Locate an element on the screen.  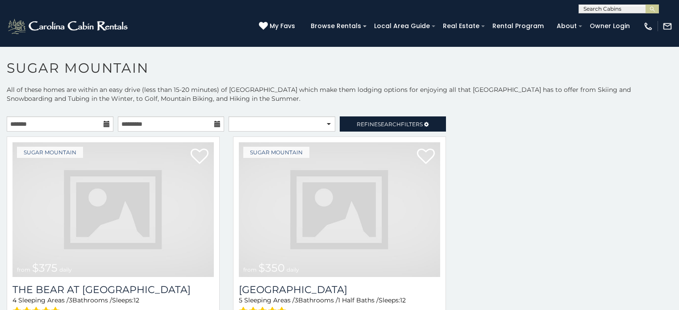
a: RefineSearchFilters is located at coordinates (393, 124).